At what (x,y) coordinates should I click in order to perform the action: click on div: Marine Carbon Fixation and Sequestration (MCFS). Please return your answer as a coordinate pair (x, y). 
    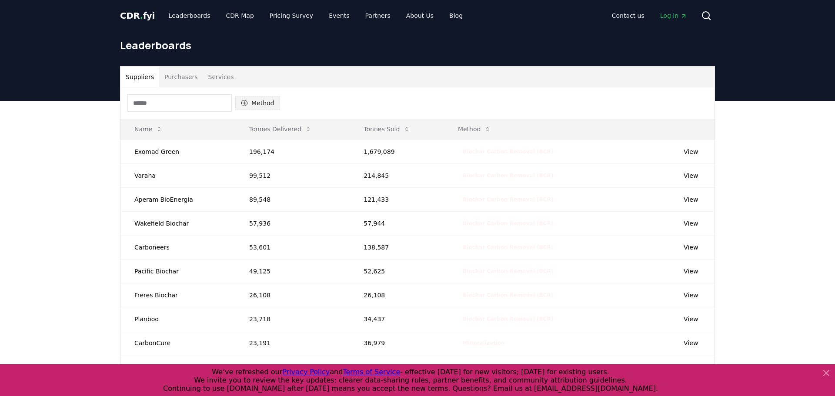
    Looking at the image, I should click on (536, 367).